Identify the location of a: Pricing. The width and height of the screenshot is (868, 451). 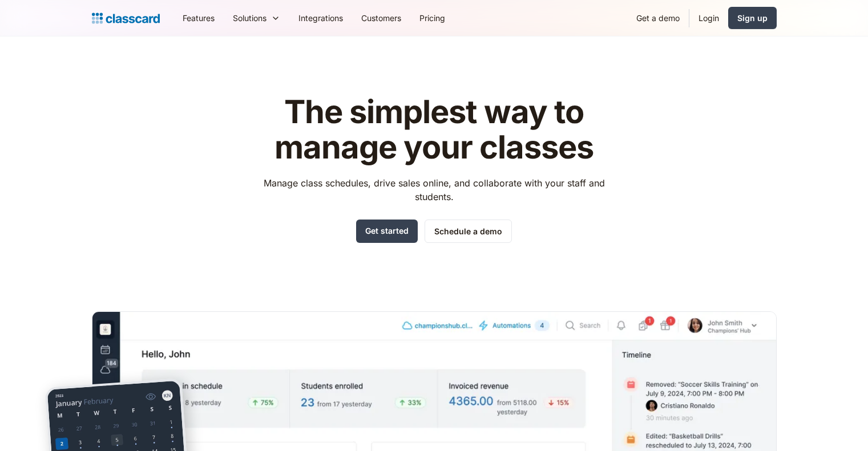
(432, 17).